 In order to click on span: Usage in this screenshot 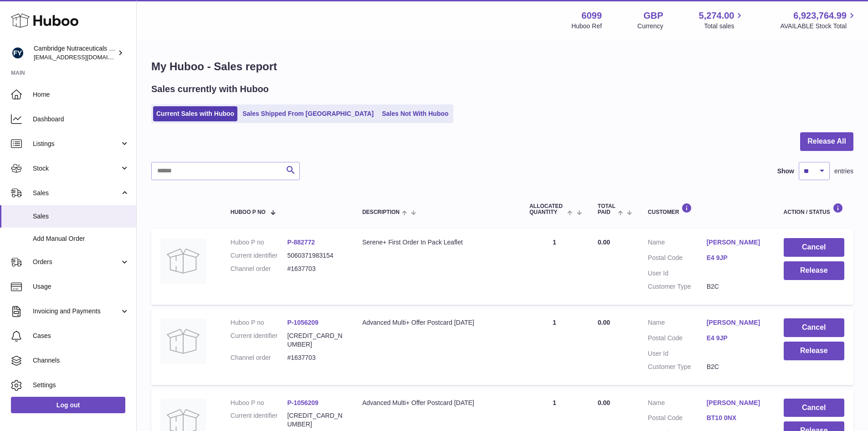, I will do `click(81, 287)`.